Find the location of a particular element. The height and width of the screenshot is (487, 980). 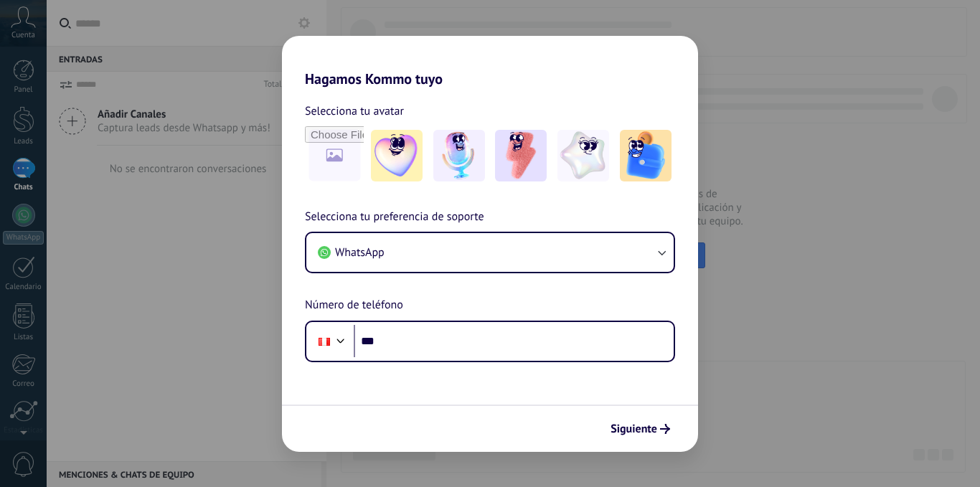

img: -3.jpeg is located at coordinates (521, 156).